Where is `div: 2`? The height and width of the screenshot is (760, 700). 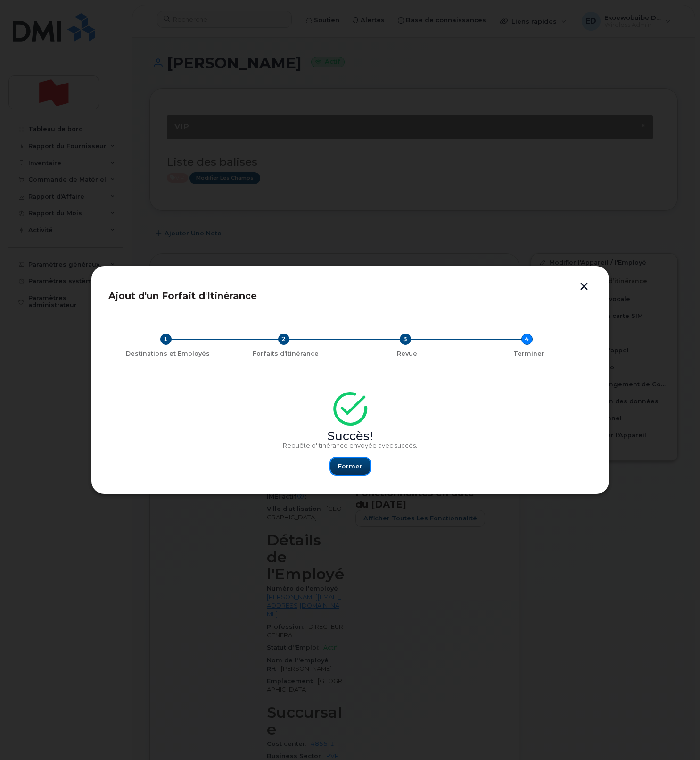
div: 2 is located at coordinates (284, 339).